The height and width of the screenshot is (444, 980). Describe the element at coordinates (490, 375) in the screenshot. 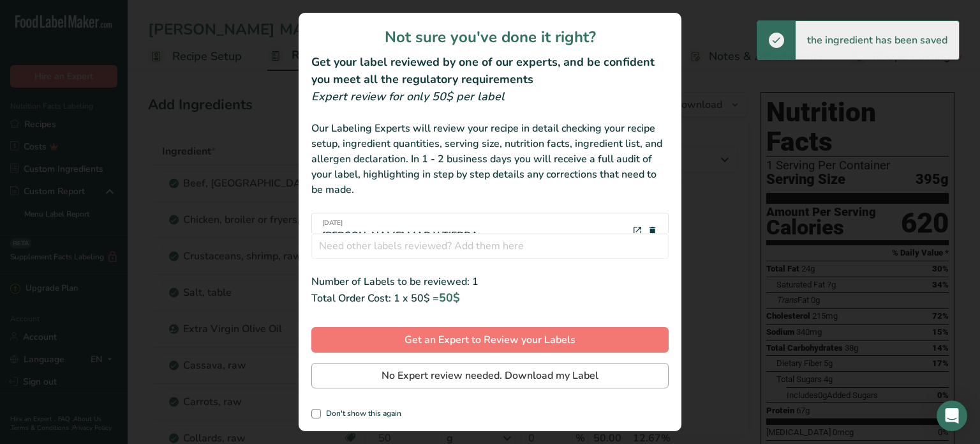

I see `span: No Expert review needed. Download my Label` at that location.